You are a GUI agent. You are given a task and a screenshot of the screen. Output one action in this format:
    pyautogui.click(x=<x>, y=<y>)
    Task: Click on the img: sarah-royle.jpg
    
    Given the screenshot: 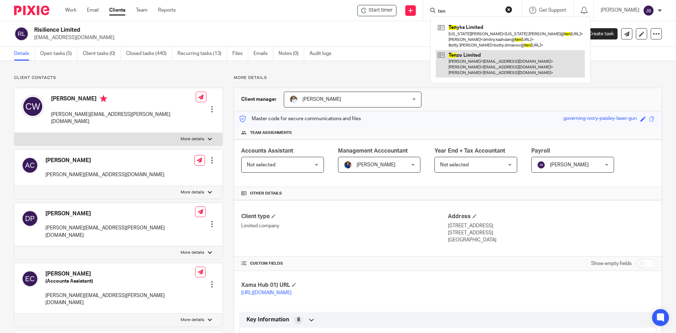 What is the action you would take?
    pyautogui.click(x=293, y=99)
    